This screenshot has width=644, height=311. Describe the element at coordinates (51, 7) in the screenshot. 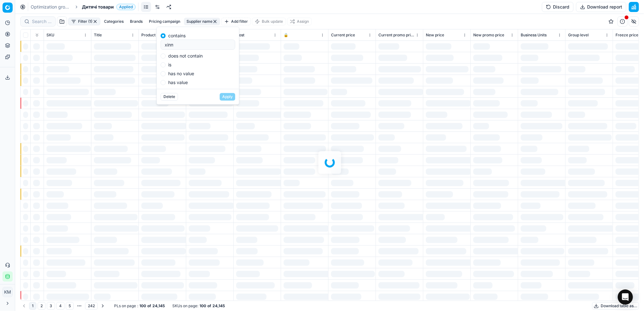

I see `a: Optimization groups` at that location.